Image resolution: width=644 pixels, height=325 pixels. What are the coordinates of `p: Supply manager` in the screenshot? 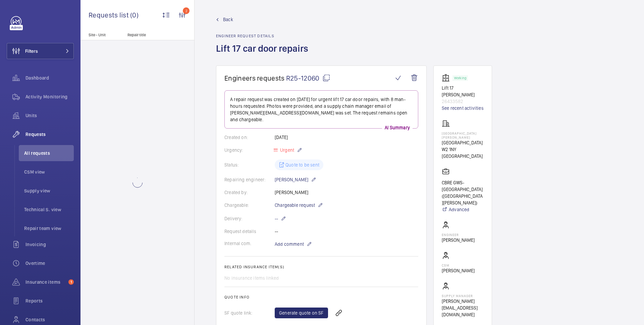 It's located at (462, 296).